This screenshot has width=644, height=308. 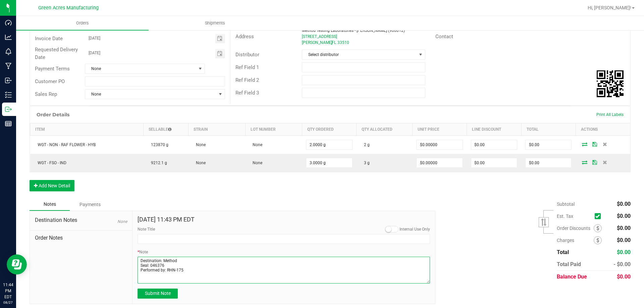 What do you see at coordinates (343, 42) in the screenshot?
I see `span: 33510` at bounding box center [343, 42].